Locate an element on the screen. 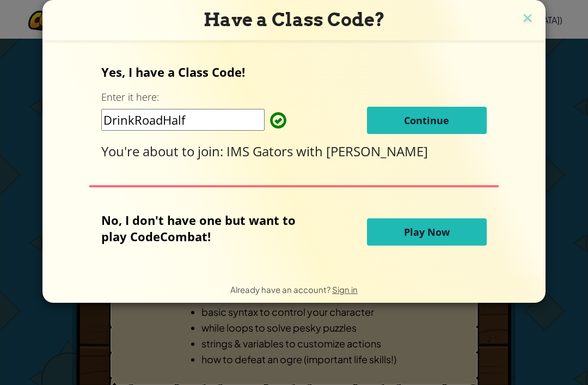 This screenshot has width=588, height=385. span: with is located at coordinates (311, 151).